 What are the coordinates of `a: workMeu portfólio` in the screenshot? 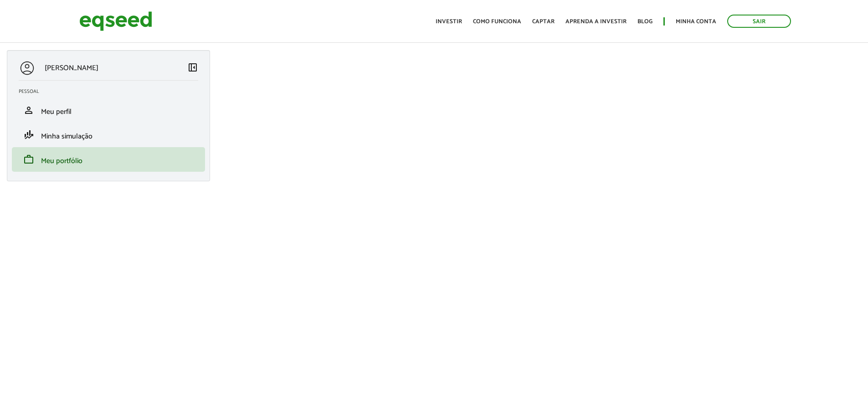 It's located at (108, 160).